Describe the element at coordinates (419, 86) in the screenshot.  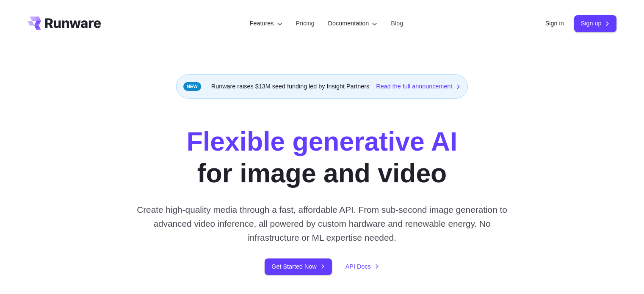
I see `a: Read the full announcement` at that location.